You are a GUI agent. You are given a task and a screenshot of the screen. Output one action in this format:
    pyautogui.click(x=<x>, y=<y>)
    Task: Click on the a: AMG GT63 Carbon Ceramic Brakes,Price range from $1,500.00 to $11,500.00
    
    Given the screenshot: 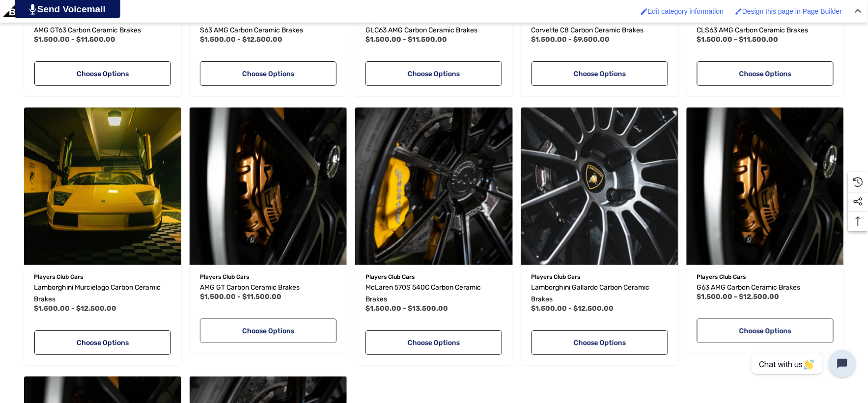 What is the action you would take?
    pyautogui.click(x=103, y=30)
    